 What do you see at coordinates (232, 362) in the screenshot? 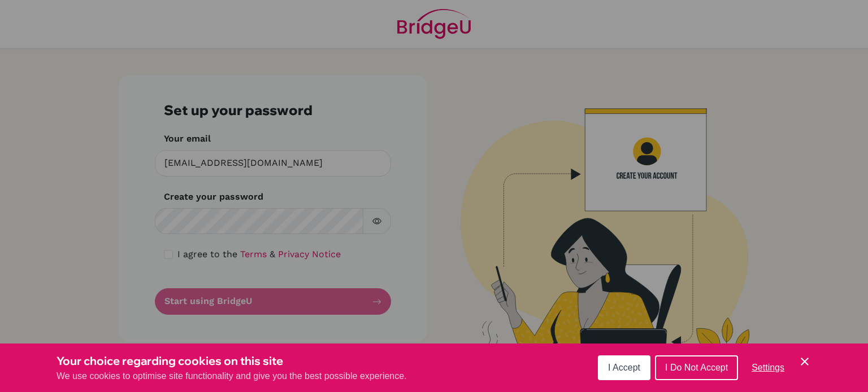
I see `h3: Your choice regarding cookies on this site` at bounding box center [232, 362].